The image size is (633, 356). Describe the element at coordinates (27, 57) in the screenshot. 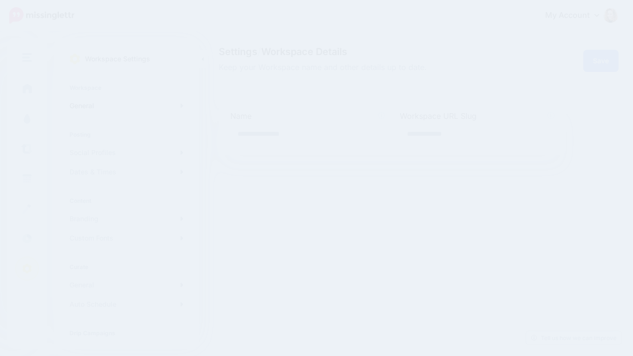

I see `img: menu.png` at that location.